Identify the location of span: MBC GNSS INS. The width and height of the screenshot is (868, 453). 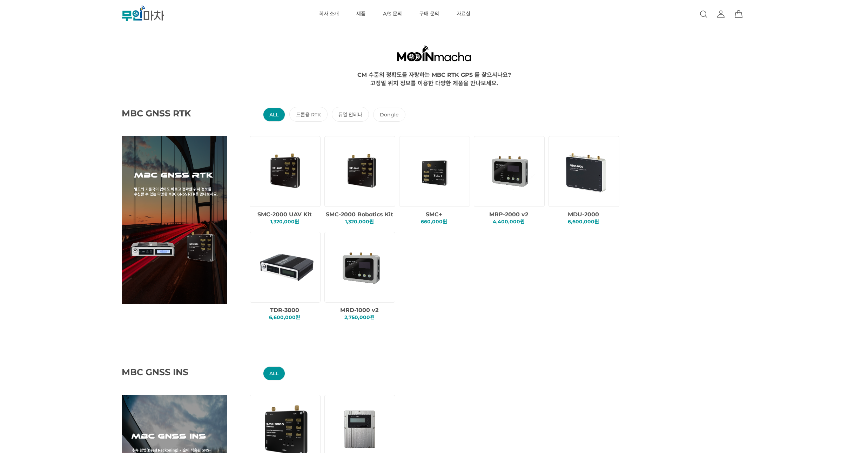
(166, 372).